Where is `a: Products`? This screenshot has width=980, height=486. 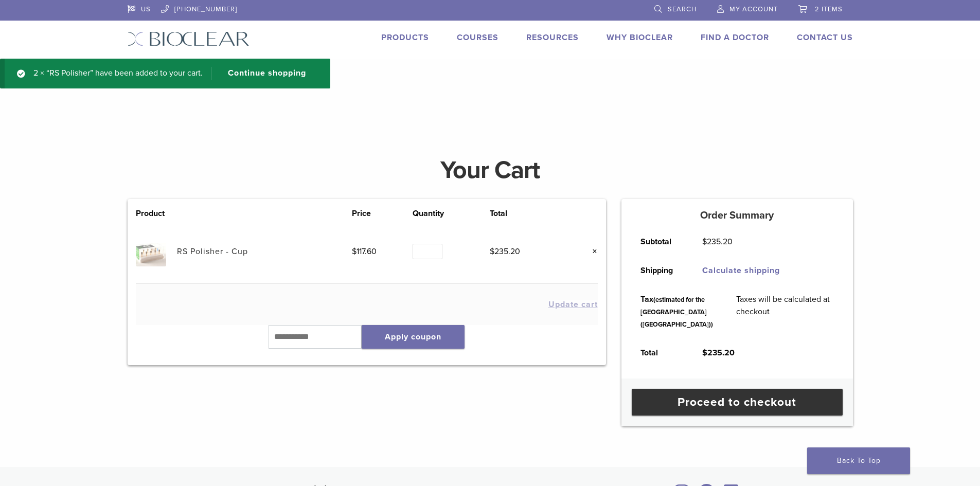
a: Products is located at coordinates (405, 38).